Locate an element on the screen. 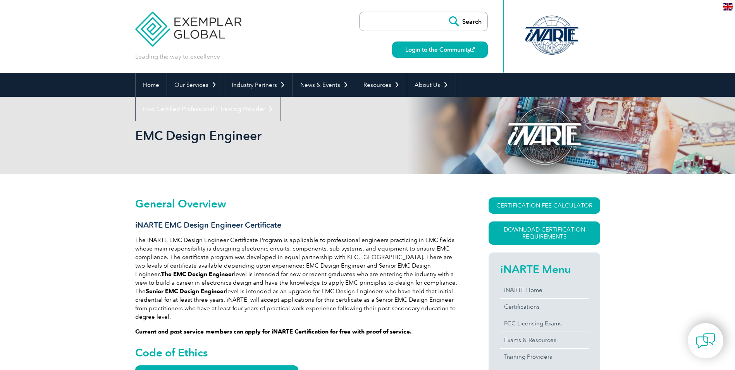 This screenshot has width=735, height=370. strong: Current and past service members can apply for iNARTE Certification for free with proof of service. is located at coordinates (274, 331).